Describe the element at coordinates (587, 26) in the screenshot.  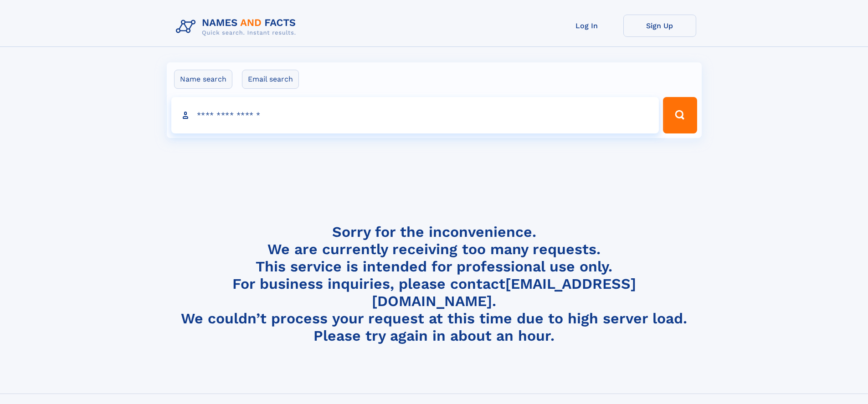
I see `a: Log In` at that location.